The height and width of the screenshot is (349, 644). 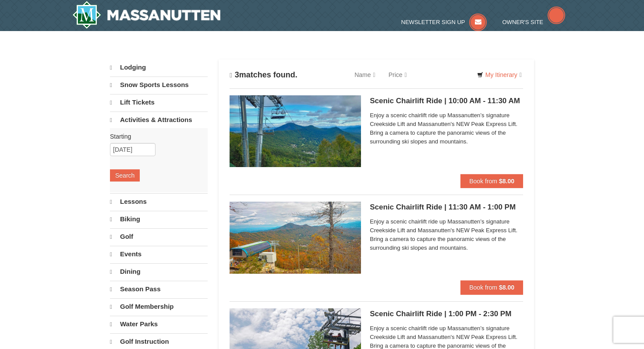 I want to click on img: 24896431-1-a2e2611b.jpg, so click(x=295, y=131).